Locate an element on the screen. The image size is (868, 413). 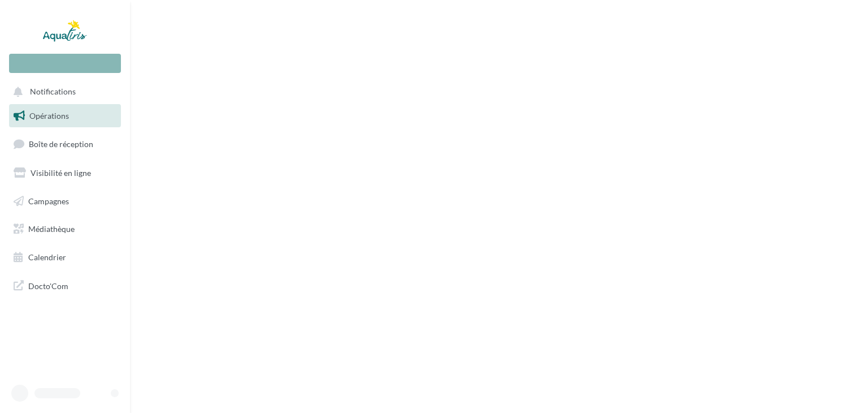
a: Calendrier is located at coordinates (65, 258).